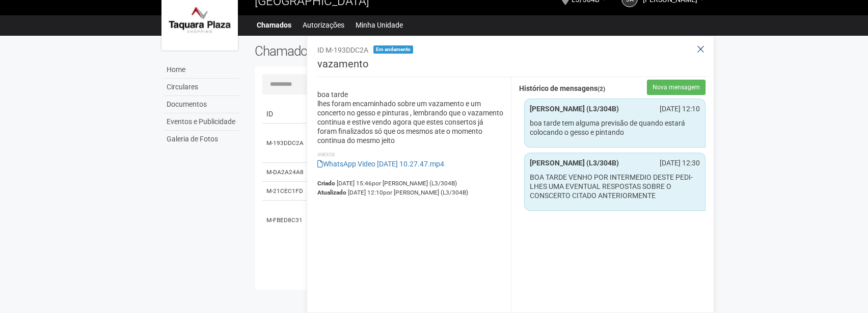 Image resolution: width=868 pixels, height=313 pixels. Describe the element at coordinates (562, 89) in the screenshot. I see `strong: Histórico de mensagens` at that location.